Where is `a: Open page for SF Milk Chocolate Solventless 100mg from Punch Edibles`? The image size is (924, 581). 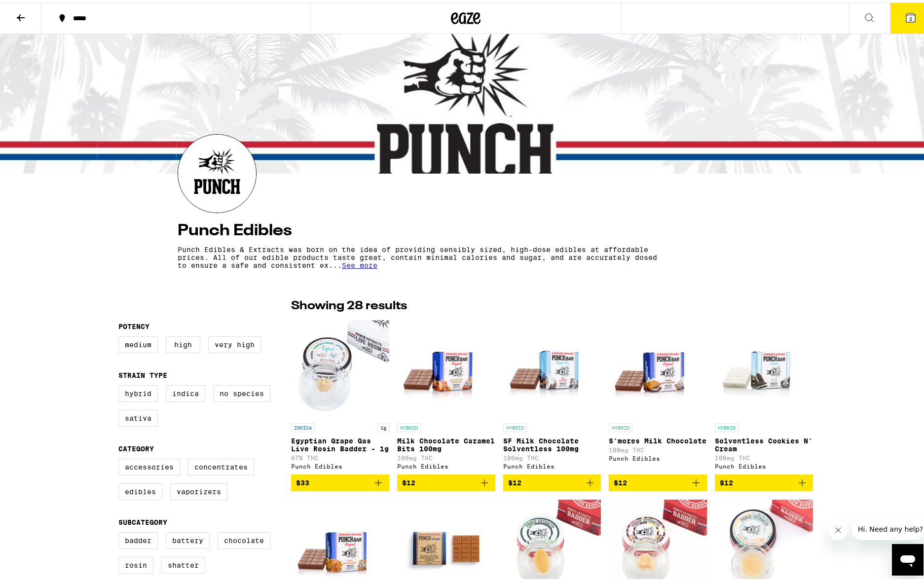 a: Open page for SF Milk Chocolate Solventless 100mg from Punch Edibles is located at coordinates (552, 394).